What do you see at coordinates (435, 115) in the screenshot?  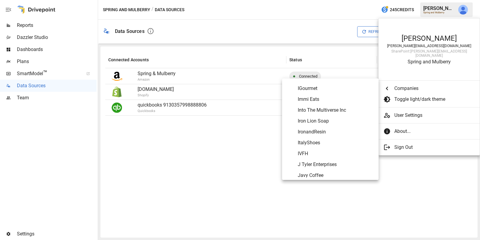 I see `span: User Settings` at bounding box center [435, 115].